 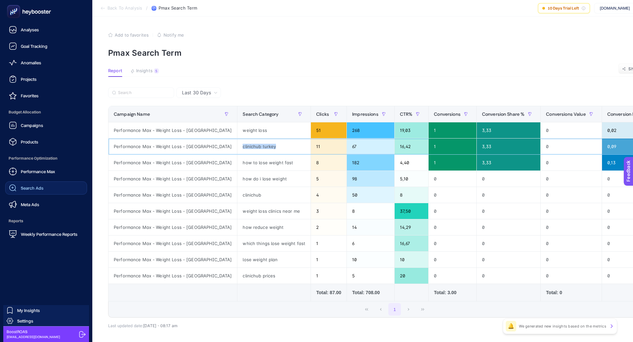 What do you see at coordinates (46, 158) in the screenshot?
I see `span: Performance Optimization` at bounding box center [46, 158].